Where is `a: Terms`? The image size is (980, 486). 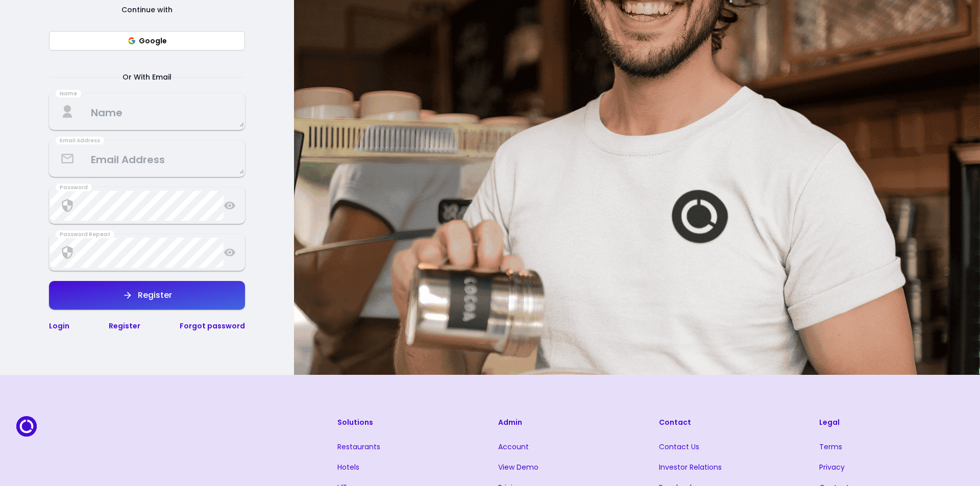
a: Terms is located at coordinates (830, 447).